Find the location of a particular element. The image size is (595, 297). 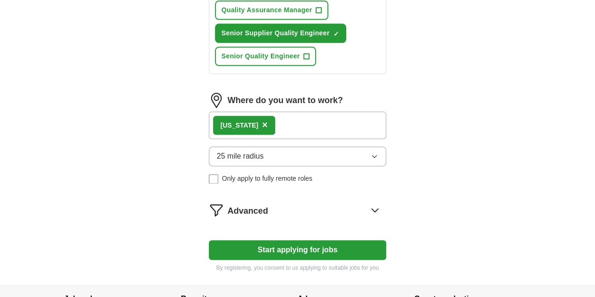

p: By registering, you consent to us applying to suitable jobs for you is located at coordinates (298, 268).